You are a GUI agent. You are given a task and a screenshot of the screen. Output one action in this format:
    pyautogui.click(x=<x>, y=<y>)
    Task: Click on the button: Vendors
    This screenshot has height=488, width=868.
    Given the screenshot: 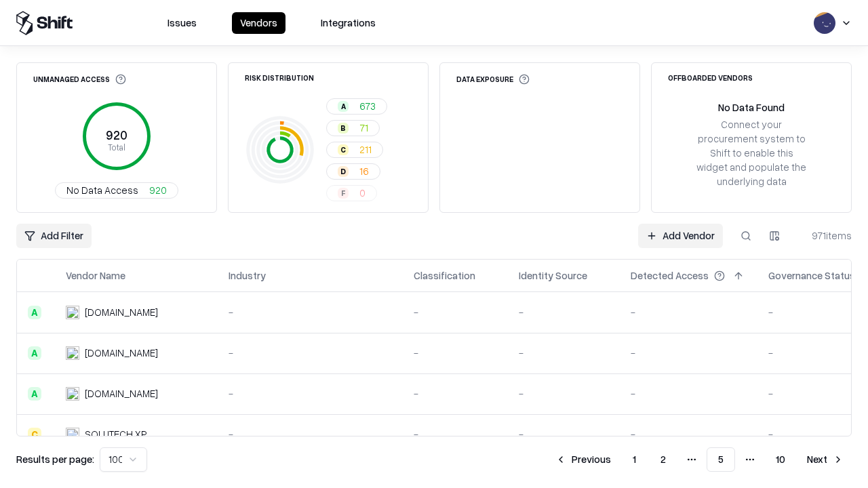 What is the action you would take?
    pyautogui.click(x=259, y=23)
    